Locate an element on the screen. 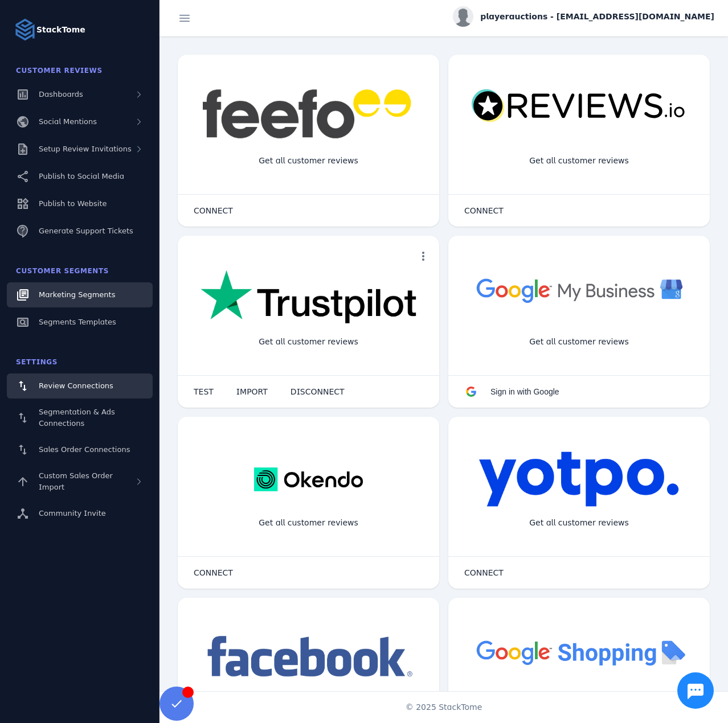 The height and width of the screenshot is (723, 728). span: Review Connections is located at coordinates (76, 386).